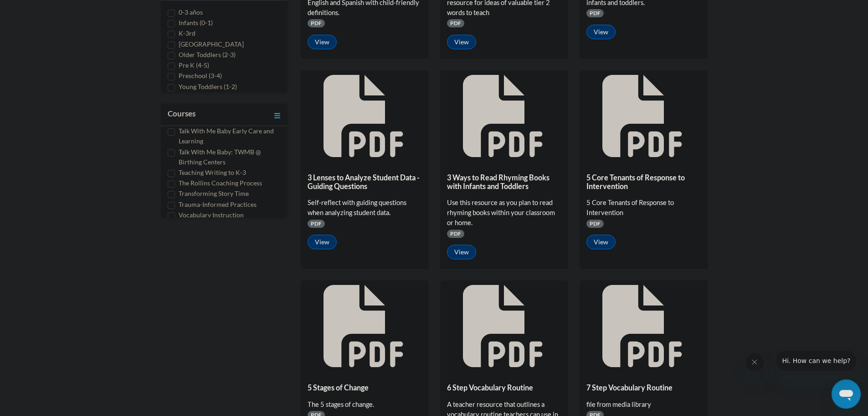 The height and width of the screenshot is (416, 868). Describe the element at coordinates (196, 22) in the screenshot. I see `label: Infants (0-1)` at that location.